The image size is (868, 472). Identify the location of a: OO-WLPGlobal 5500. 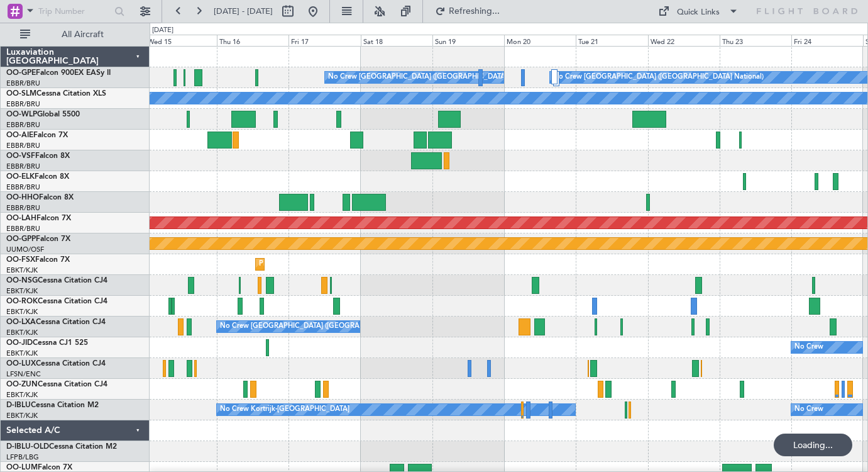
(42, 115).